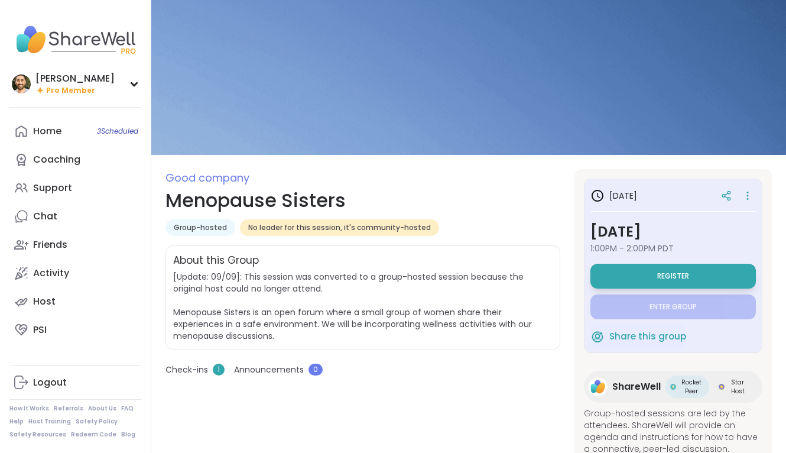 This screenshot has height=453, width=786. Describe the element at coordinates (29, 409) in the screenshot. I see `a: How It Works` at that location.